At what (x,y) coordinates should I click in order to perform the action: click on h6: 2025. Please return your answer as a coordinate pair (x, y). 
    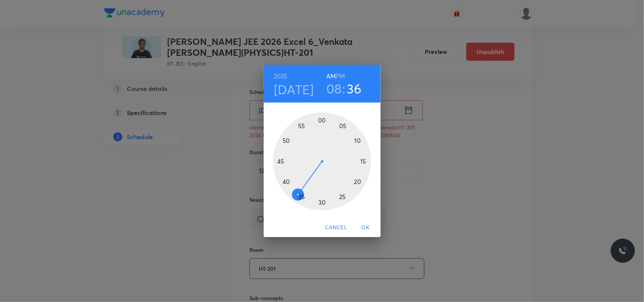
    Looking at the image, I should click on (281, 76).